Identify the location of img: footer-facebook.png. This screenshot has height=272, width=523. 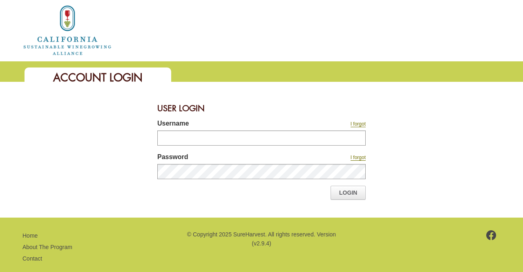
(491, 235).